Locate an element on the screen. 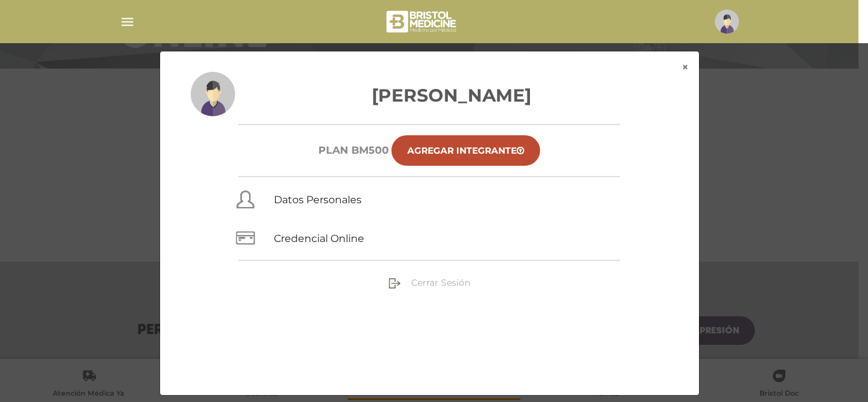  h6: Plan BM500 is located at coordinates (353, 150).